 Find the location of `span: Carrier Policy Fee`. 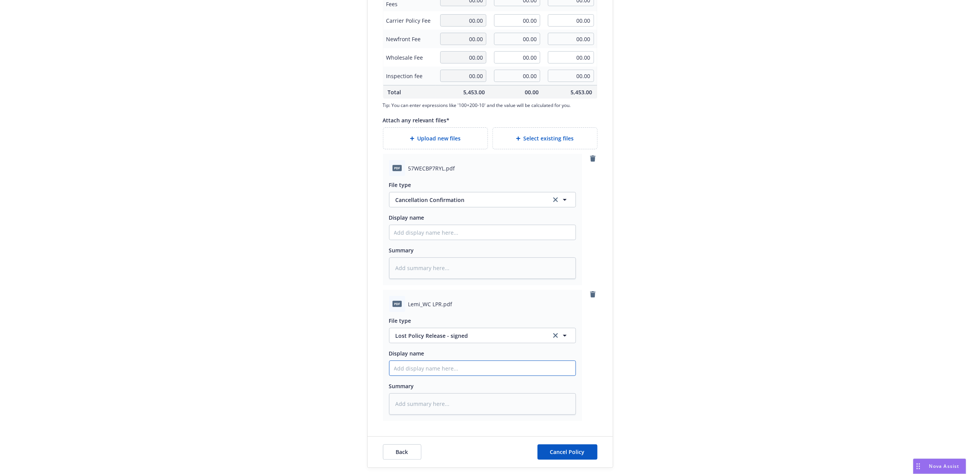

span: Carrier Policy Fee is located at coordinates (410, 20).